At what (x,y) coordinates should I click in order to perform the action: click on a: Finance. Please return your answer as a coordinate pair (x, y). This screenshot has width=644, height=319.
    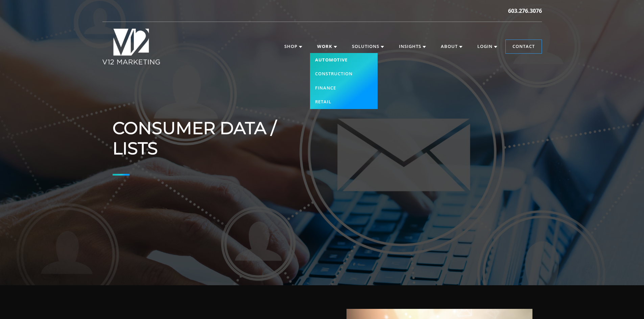
    Looking at the image, I should click on (344, 88).